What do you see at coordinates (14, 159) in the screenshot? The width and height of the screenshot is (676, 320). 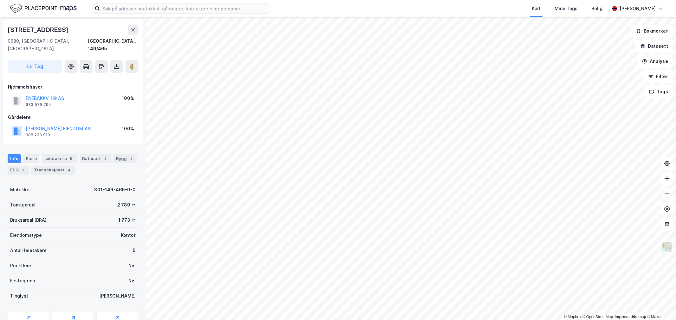 I see `div: Info` at bounding box center [14, 159].